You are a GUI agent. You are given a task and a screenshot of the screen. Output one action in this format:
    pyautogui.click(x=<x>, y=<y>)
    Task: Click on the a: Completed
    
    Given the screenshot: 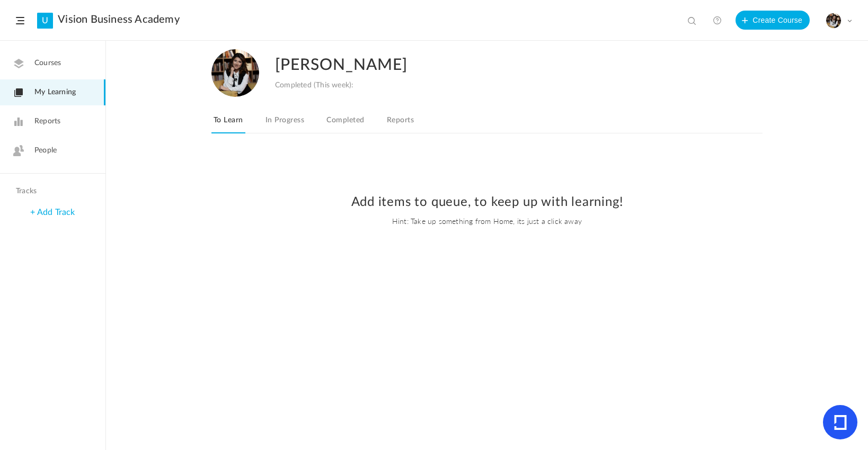 What is the action you would take?
    pyautogui.click(x=345, y=123)
    